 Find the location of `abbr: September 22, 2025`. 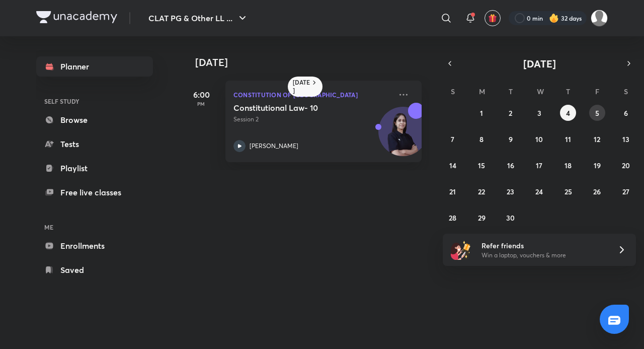

abbr: September 22, 2025 is located at coordinates (481, 191).